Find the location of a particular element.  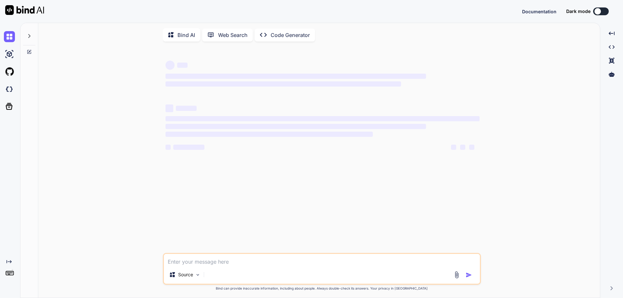

img: darkCloudIdeIcon is located at coordinates (9, 89).